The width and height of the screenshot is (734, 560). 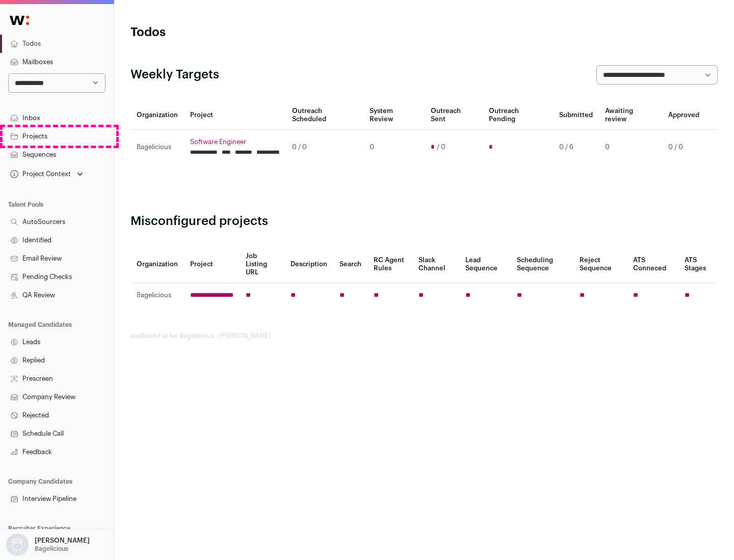 I want to click on th: Outreach Sent, so click(x=453, y=115).